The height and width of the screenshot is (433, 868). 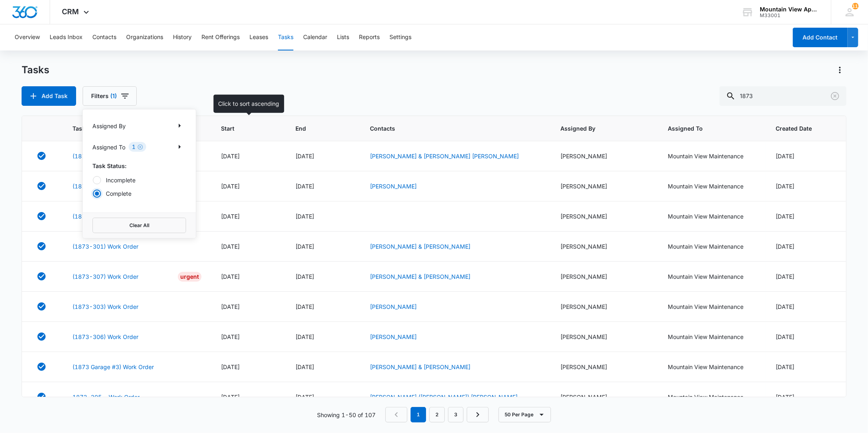 I want to click on button: Filters(1), so click(x=109, y=96).